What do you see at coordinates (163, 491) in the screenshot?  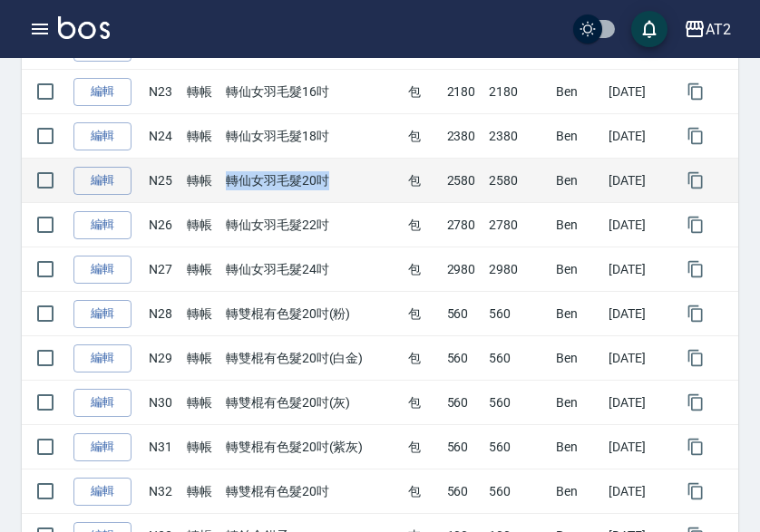 I see `td: N32` at bounding box center [163, 491].